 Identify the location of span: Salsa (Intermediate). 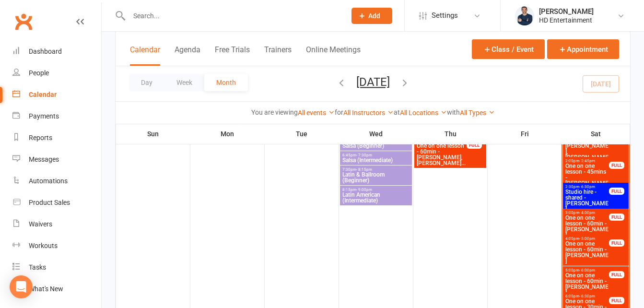
(376, 160).